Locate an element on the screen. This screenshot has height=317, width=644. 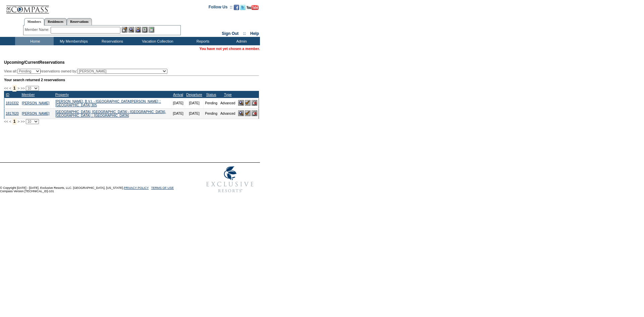
a: Subscribe to our YouTube Channel is located at coordinates (253, 9).